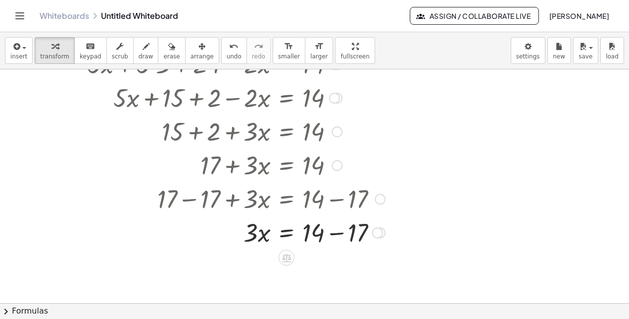 This screenshot has width=629, height=319. Describe the element at coordinates (258, 56) in the screenshot. I see `span: redo` at that location.